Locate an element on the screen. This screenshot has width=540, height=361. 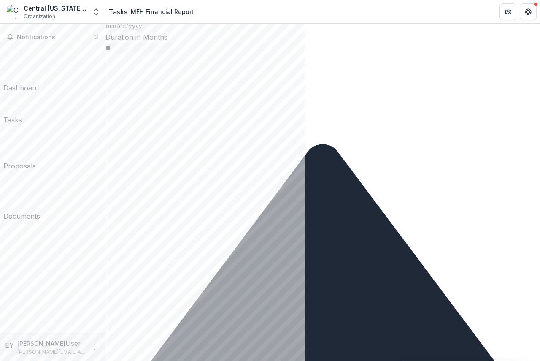
a: Documents is located at coordinates (22, 198).